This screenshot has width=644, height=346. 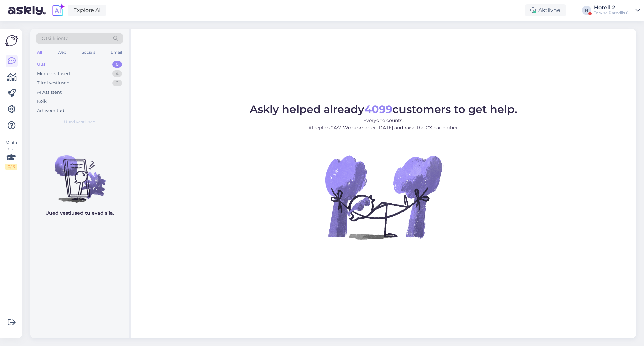 I want to click on span: Askly helped already customers to get help., so click(x=383, y=109).